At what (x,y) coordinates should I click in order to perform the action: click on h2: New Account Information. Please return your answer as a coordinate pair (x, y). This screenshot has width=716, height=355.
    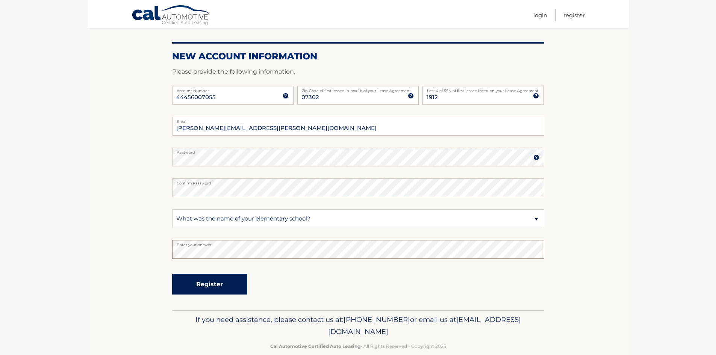
    Looking at the image, I should click on (358, 56).